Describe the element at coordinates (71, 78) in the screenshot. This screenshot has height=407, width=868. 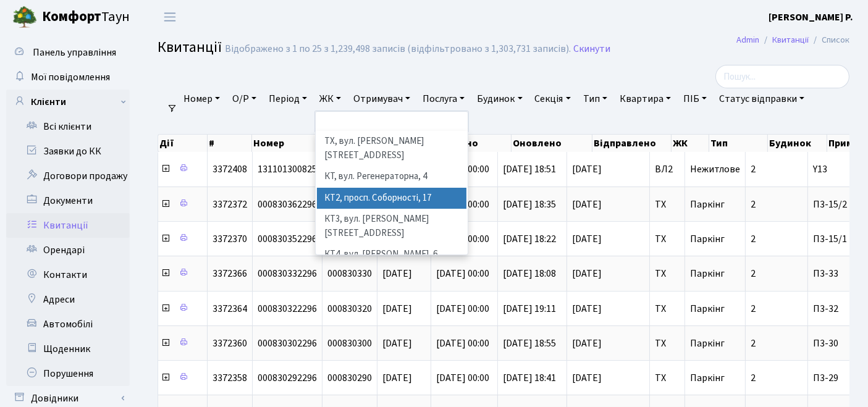
I see `span: Мої повідомлення` at that location.